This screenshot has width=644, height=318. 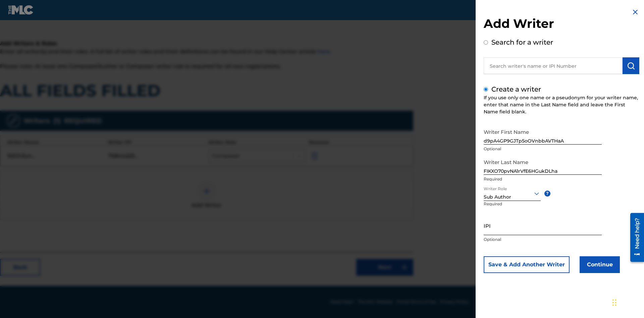 What do you see at coordinates (517, 89) in the screenshot?
I see `label: Create a writer` at bounding box center [517, 89].